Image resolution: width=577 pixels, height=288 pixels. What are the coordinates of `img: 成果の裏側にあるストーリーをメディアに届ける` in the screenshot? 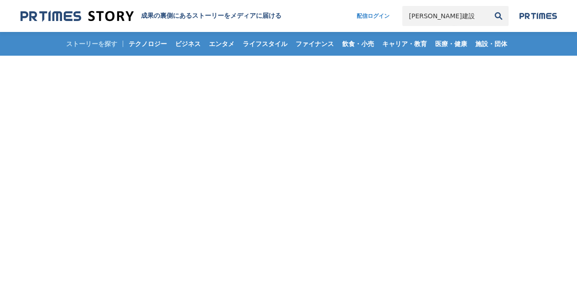 It's located at (77, 16).